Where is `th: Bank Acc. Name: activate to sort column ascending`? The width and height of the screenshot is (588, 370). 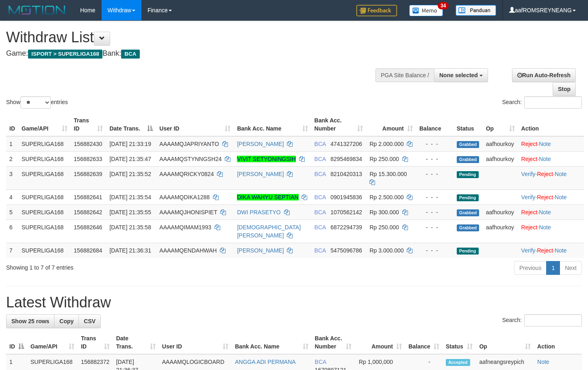
th: Bank Acc. Name: activate to sort column ascending is located at coordinates (271, 342).